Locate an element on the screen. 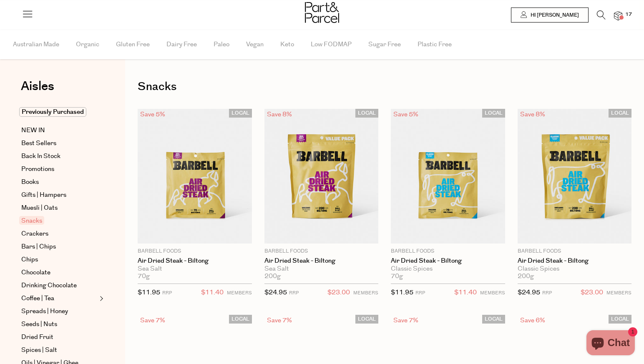  a: Spreads | Honey is located at coordinates (59, 312).